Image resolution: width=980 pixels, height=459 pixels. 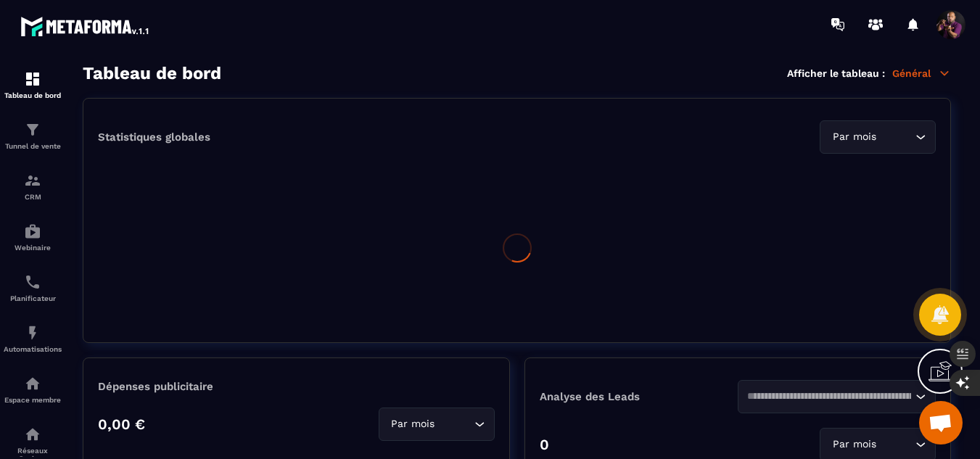 I want to click on img: logo, so click(x=85, y=26).